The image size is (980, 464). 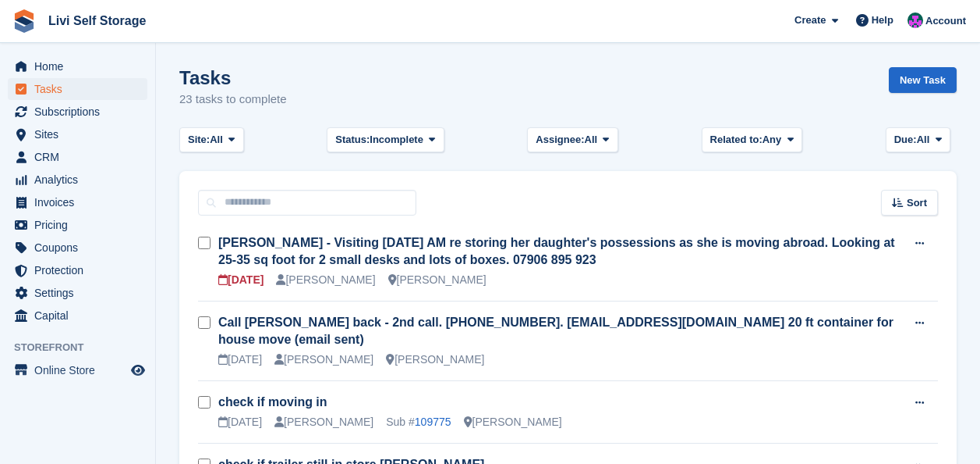 What do you see at coordinates (905, 140) in the screenshot?
I see `span: Due:` at bounding box center [905, 140].